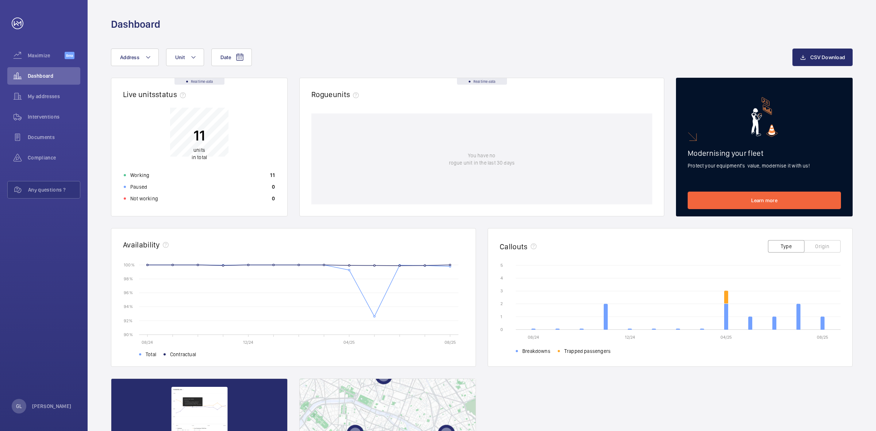  I want to click on span: status, so click(172, 94).